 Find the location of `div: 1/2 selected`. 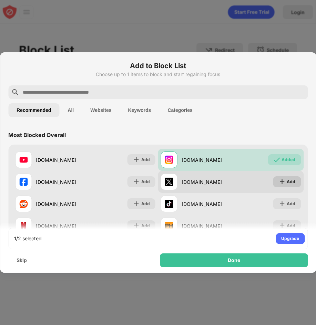

div: 1/2 selected is located at coordinates (28, 239).